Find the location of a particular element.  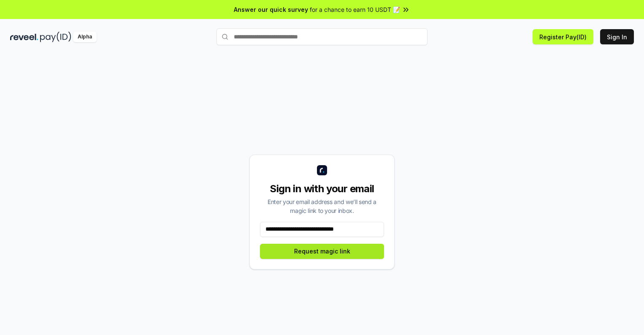

button: Register Pay(ID) is located at coordinates (563, 36).